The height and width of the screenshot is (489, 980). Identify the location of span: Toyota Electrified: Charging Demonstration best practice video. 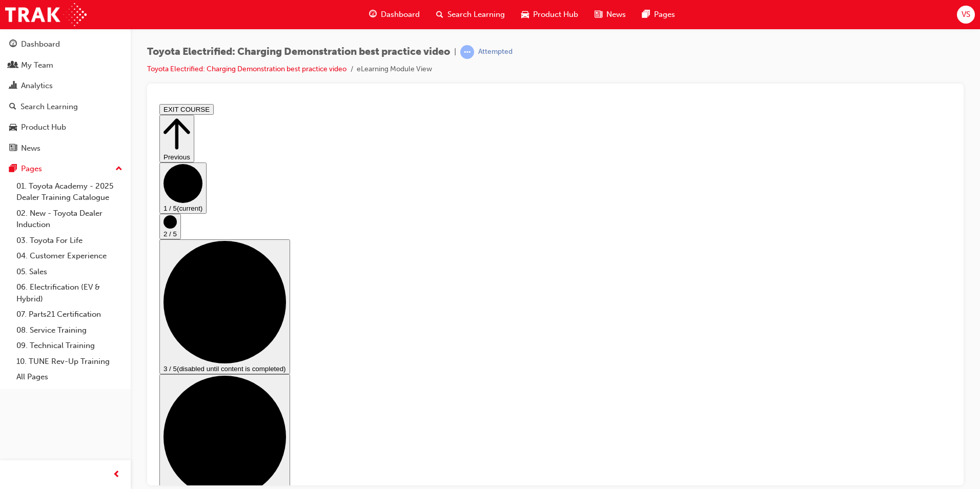
(298, 52).